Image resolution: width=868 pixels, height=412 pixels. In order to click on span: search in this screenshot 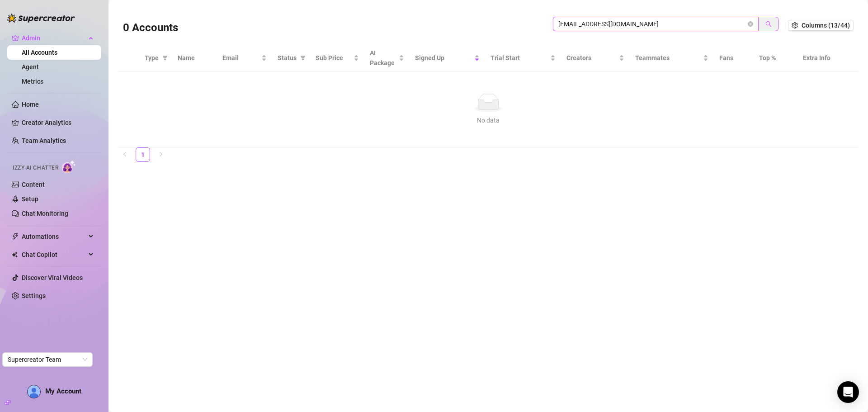, I will do `click(768, 24)`.